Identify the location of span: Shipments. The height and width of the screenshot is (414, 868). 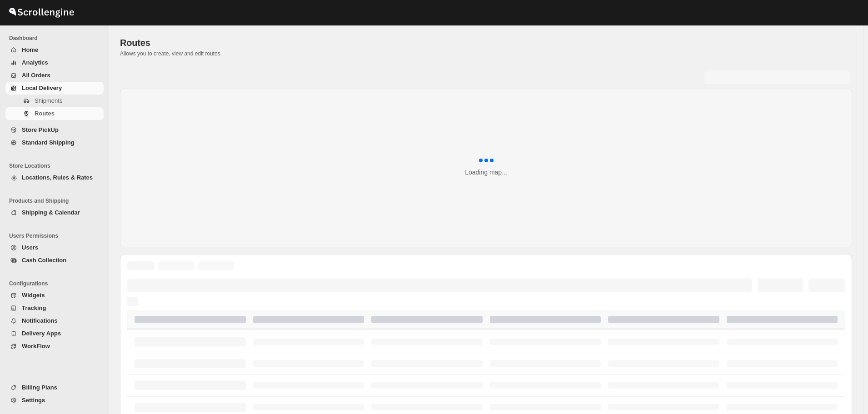
(48, 101).